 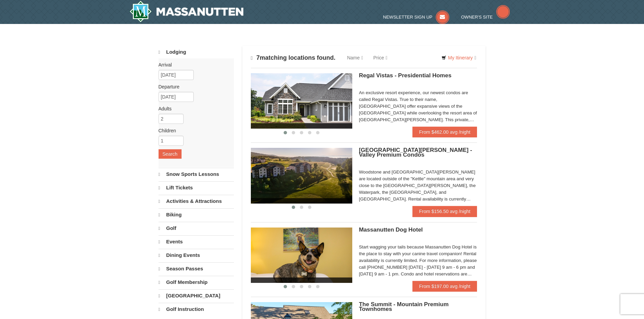 What do you see at coordinates (380, 58) in the screenshot?
I see `a: Price` at bounding box center [380, 58].